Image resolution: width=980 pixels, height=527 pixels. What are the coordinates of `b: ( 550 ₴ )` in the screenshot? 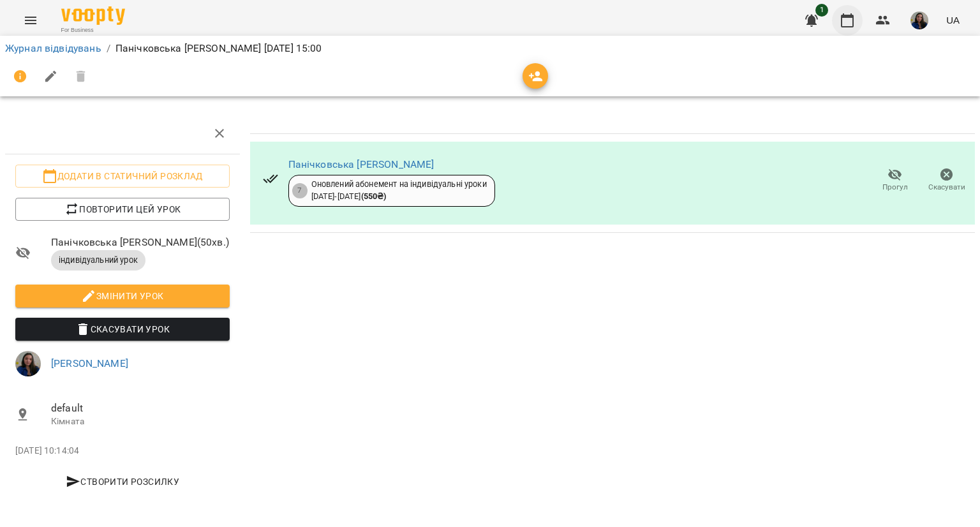 It's located at (374, 196).